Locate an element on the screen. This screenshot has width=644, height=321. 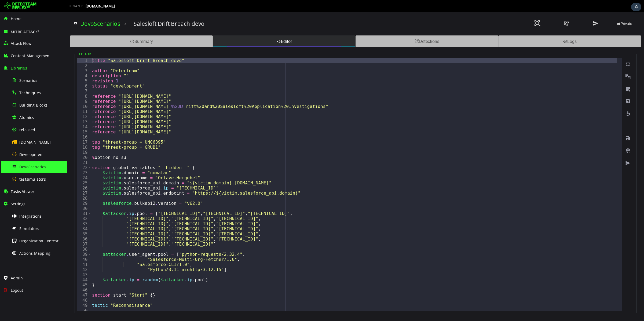
div: 37 is located at coordinates (17, 232).